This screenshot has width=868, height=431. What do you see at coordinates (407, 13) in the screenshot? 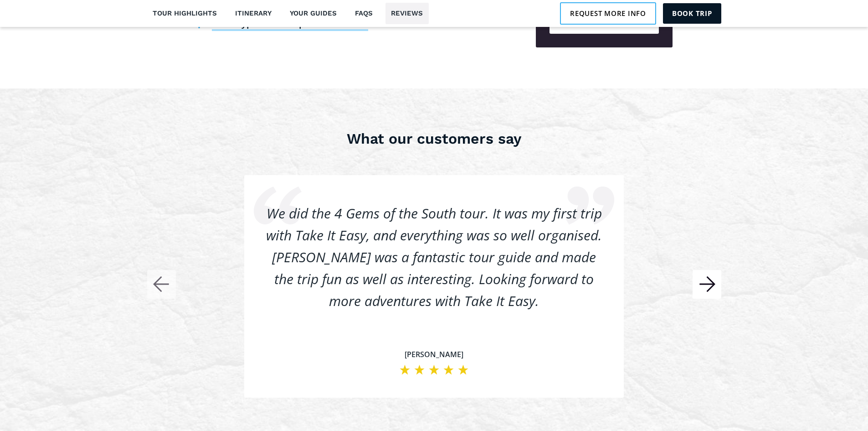
I see `a: Reviews` at bounding box center [407, 13].